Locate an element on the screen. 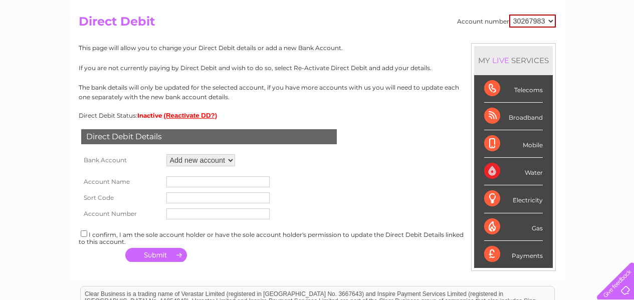 This screenshot has height=300, width=634. th: Account Number is located at coordinates (121, 214).